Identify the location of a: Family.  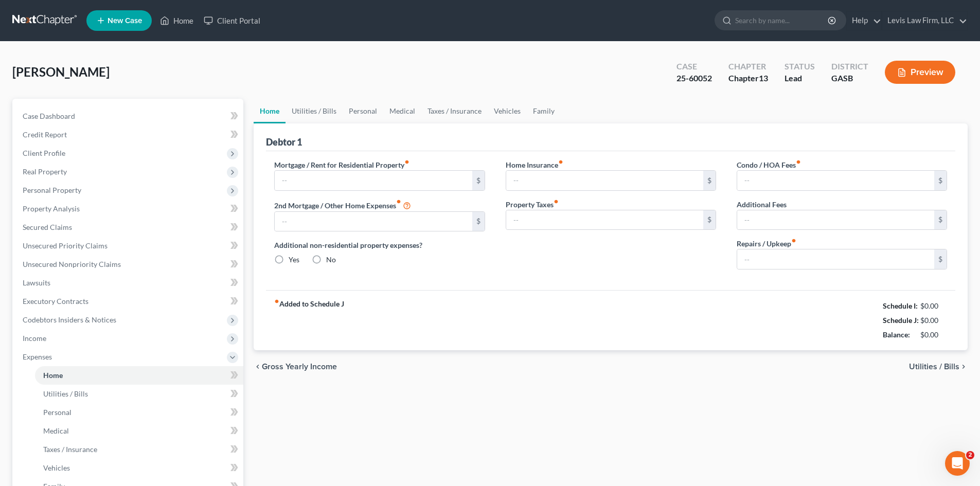
(544, 111).